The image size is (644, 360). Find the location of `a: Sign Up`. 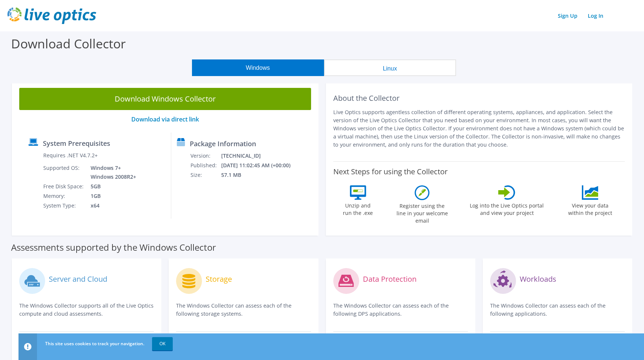

a: Sign Up is located at coordinates (568, 15).